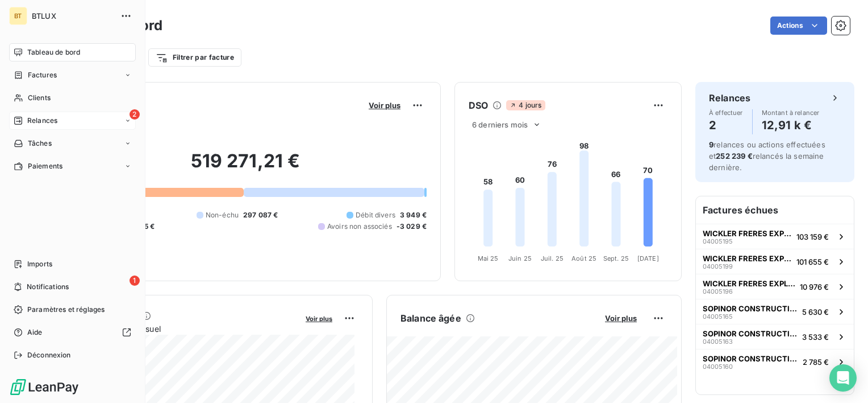 This screenshot has height=403, width=868. Describe the element at coordinates (500, 125) in the screenshot. I see `span: 6 derniers mois` at that location.